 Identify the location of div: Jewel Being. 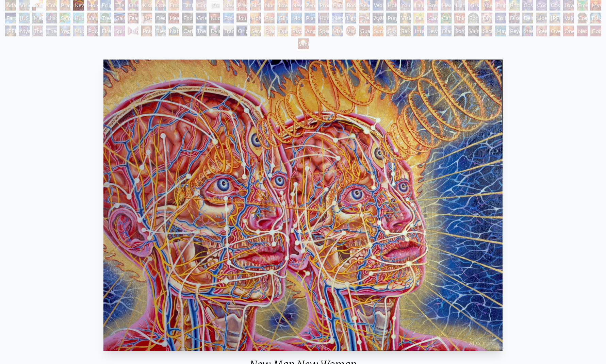
(433, 31).